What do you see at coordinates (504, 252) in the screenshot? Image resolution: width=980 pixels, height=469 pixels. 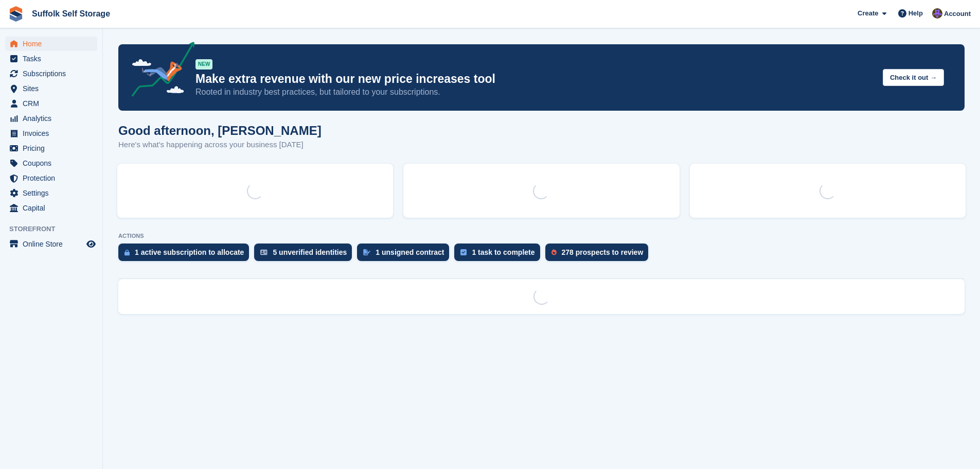 I see `div: 1 task to complete` at bounding box center [504, 252].